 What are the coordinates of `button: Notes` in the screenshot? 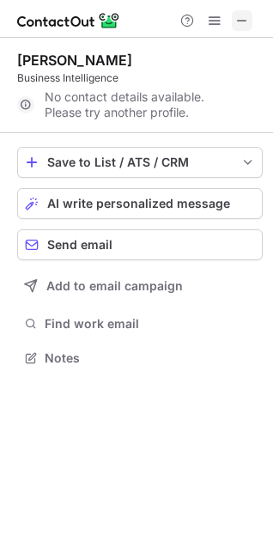 It's located at (140, 358).